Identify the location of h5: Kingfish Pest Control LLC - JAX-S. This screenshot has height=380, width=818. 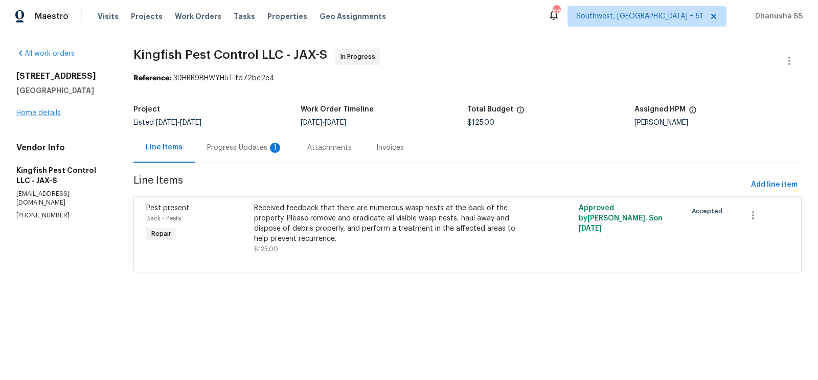
(62, 175).